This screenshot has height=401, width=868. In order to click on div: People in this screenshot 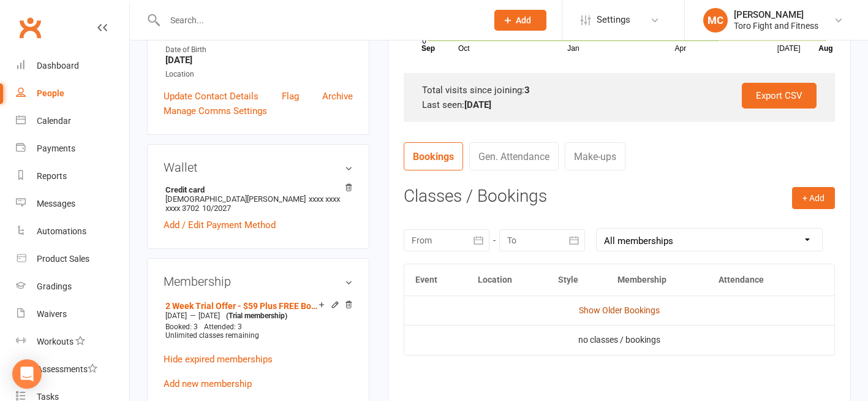, I will do `click(50, 93)`.